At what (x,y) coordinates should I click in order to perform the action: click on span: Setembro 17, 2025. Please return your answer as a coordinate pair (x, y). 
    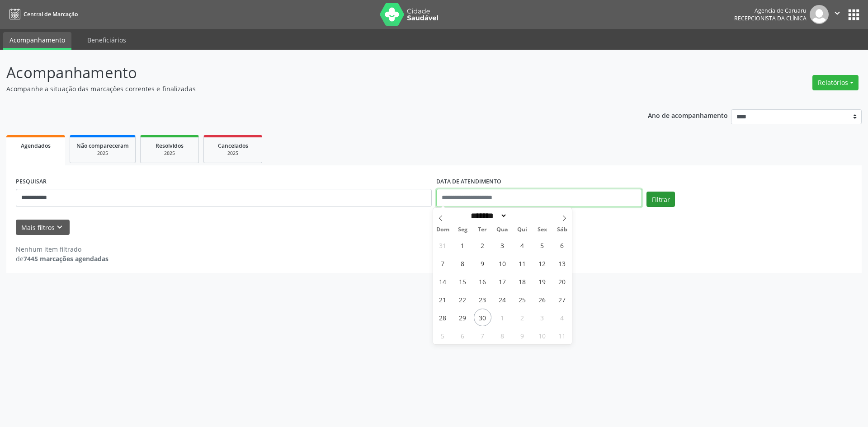
    Looking at the image, I should click on (502, 281).